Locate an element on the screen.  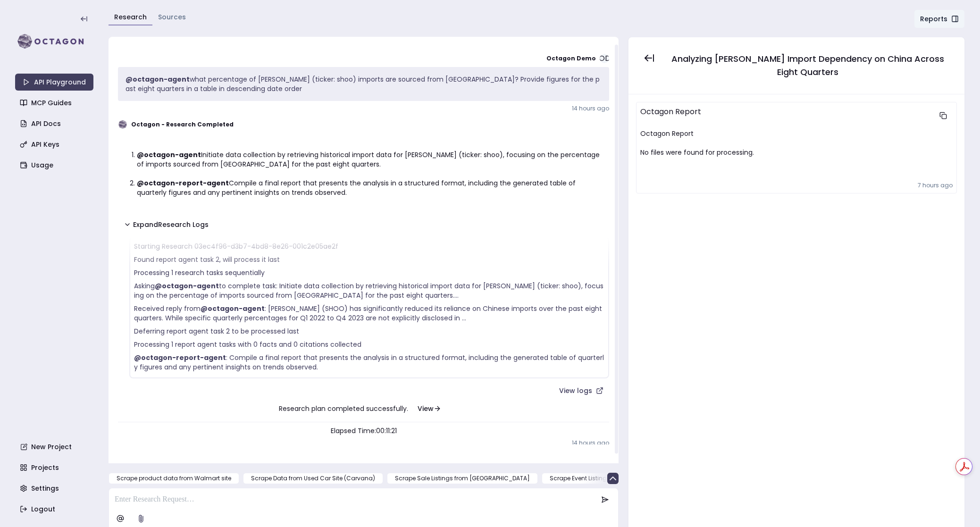
p: Processing 1 report agent tasks with 0 facts and 0 citations collected is located at coordinates (369, 344).